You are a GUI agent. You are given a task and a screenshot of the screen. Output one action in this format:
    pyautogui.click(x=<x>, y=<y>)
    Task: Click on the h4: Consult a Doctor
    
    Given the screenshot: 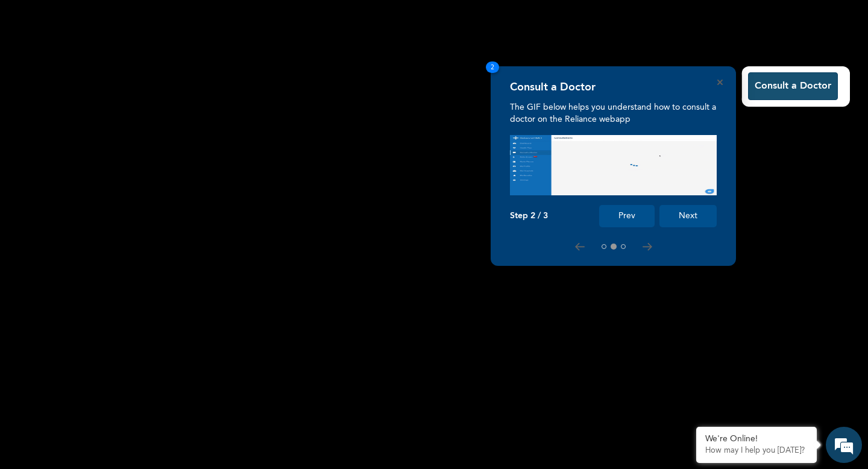 What is the action you would take?
    pyautogui.click(x=553, y=87)
    